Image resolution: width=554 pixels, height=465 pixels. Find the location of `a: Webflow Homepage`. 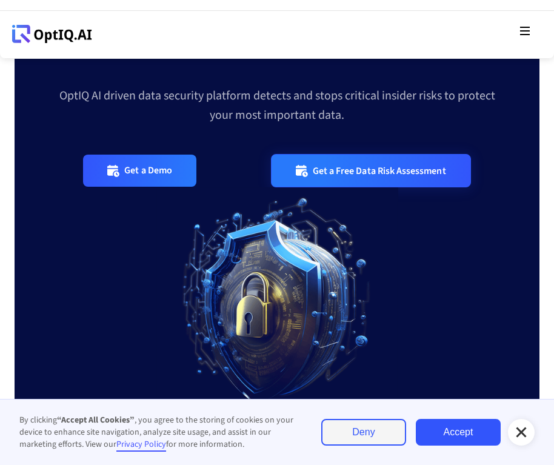

a: Webflow Homepage is located at coordinates (52, 34).